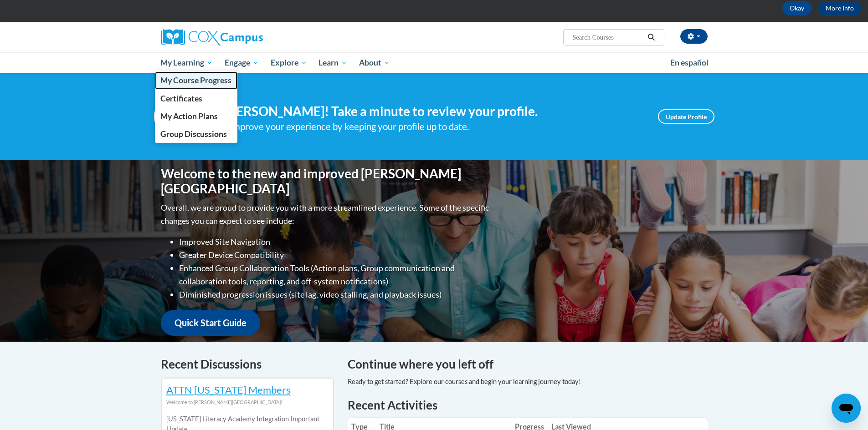 The height and width of the screenshot is (430, 868). Describe the element at coordinates (196, 116) in the screenshot. I see `a: My Action Plans` at that location.